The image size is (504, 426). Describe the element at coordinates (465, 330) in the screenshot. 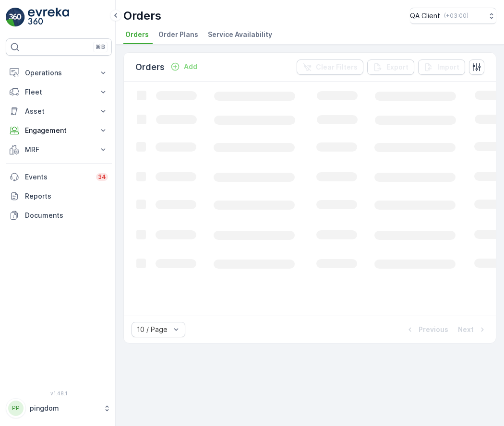

I see `p: Next` at that location.